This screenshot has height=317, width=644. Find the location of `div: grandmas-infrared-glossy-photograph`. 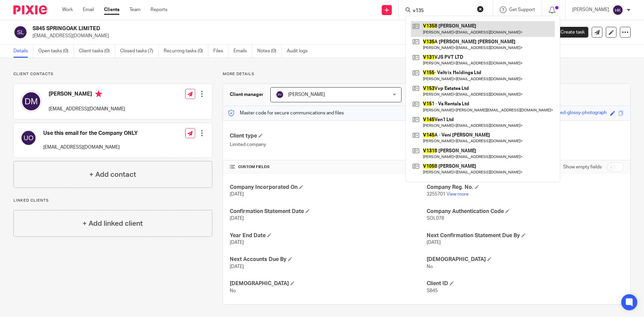

div: grandmas-infrared-glossy-photograph is located at coordinates (566, 113).